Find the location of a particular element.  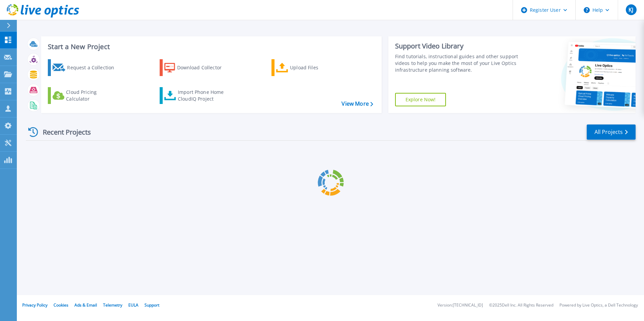

div: Support Video Library is located at coordinates (458, 46).